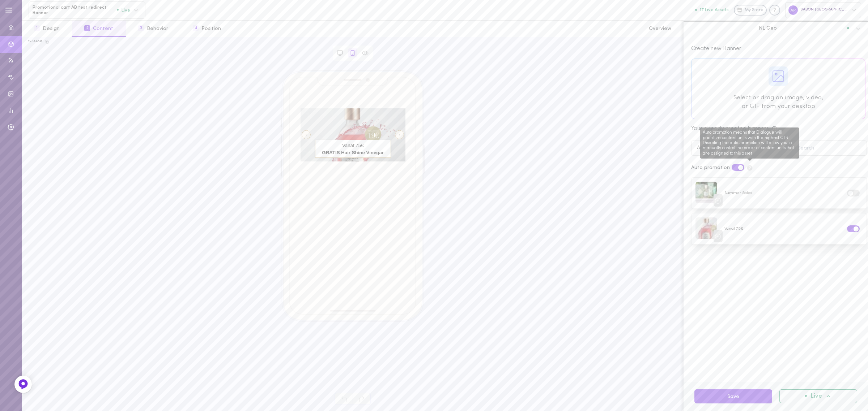  What do you see at coordinates (774, 128) in the screenshot?
I see `span: Here, you can view all the banners created in your account. Activating a banner ensures it appear...` at bounding box center [774, 128].